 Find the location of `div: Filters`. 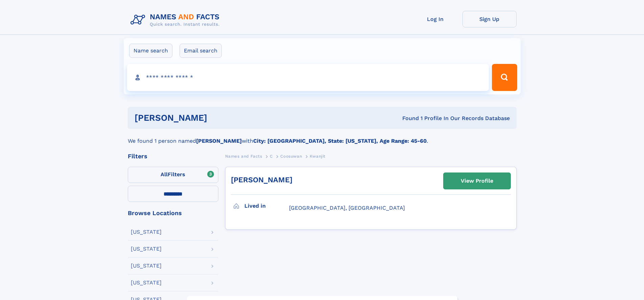

div: Filters is located at coordinates (173, 156).